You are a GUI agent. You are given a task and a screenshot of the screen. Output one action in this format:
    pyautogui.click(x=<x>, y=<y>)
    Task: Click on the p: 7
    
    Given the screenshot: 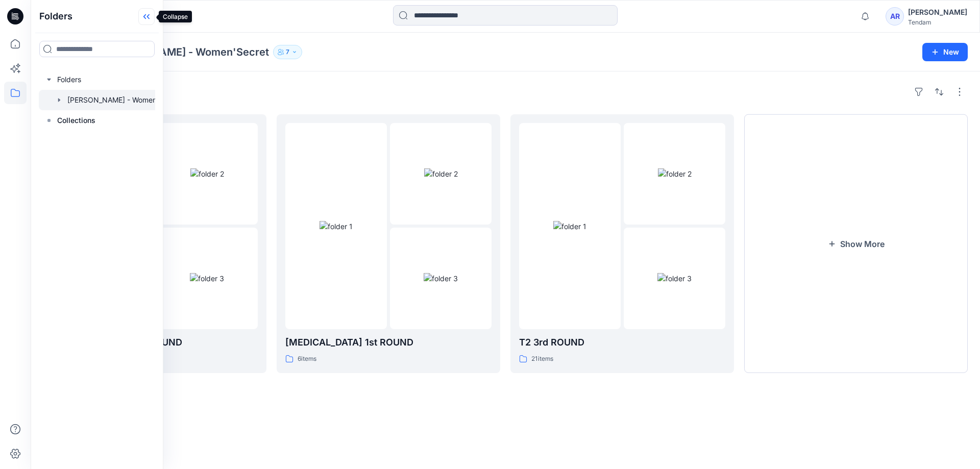 What is the action you would take?
    pyautogui.click(x=287, y=52)
    